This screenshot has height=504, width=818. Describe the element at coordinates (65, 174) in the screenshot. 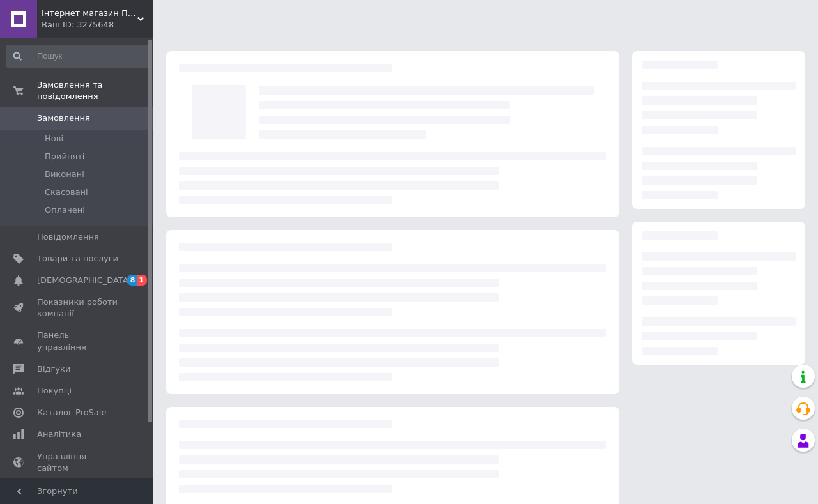

I see `span: Виконані` at that location.